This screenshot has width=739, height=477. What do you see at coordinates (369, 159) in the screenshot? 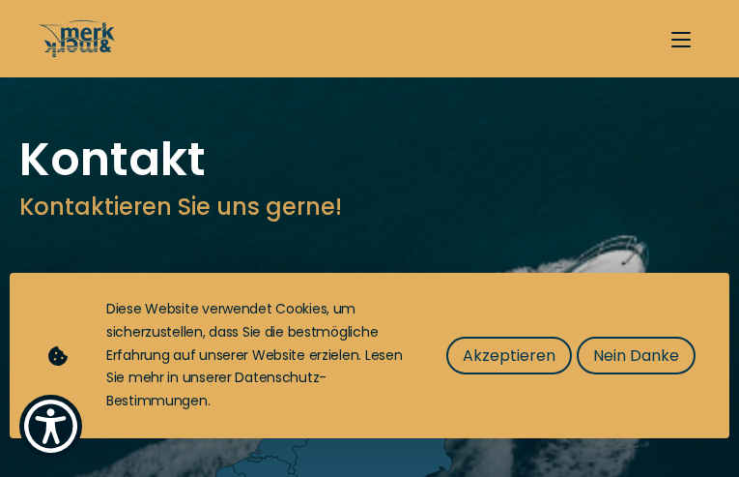
I see `h1: Kontakt` at bounding box center [369, 159].